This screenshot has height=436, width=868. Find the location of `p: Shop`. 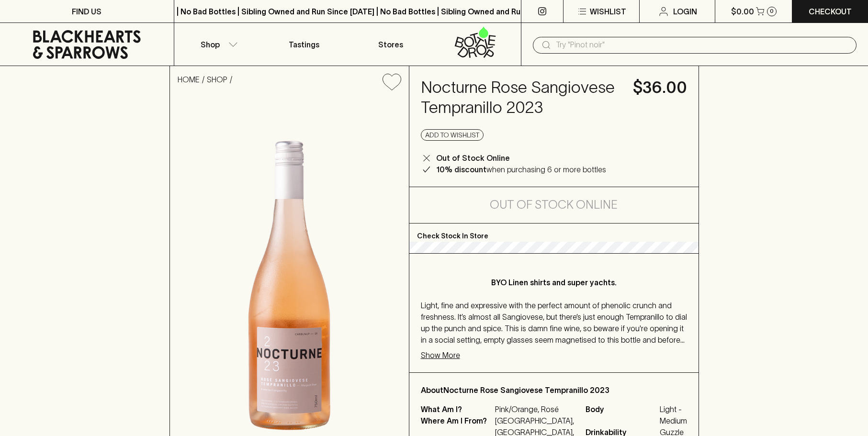

p: Shop is located at coordinates (210, 45).